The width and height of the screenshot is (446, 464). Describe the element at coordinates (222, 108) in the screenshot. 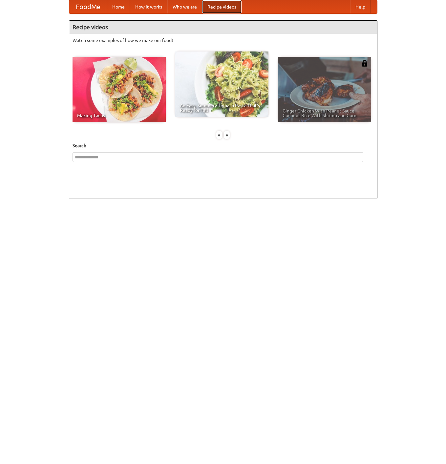

I see `span: An Easy, Summery Tomato Pasta That's Ready for Fall` at that location.